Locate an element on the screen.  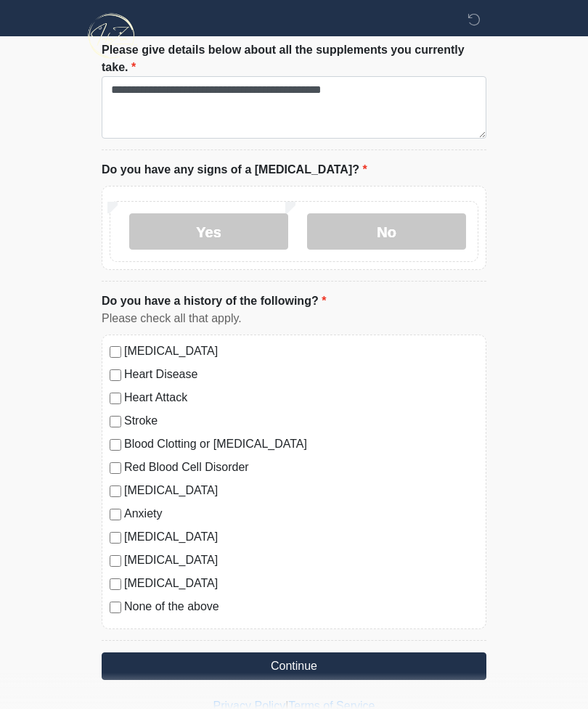
label: Yes is located at coordinates (208, 232).